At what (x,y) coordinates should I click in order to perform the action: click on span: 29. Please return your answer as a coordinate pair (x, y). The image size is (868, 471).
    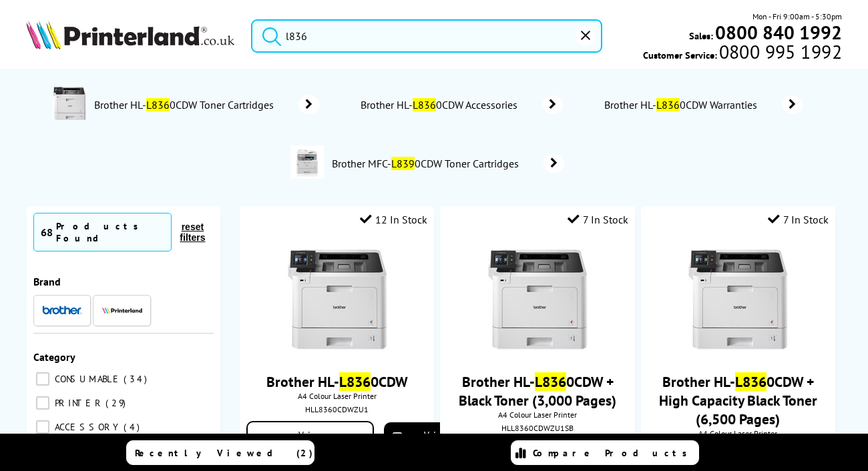
    Looking at the image, I should click on (117, 403).